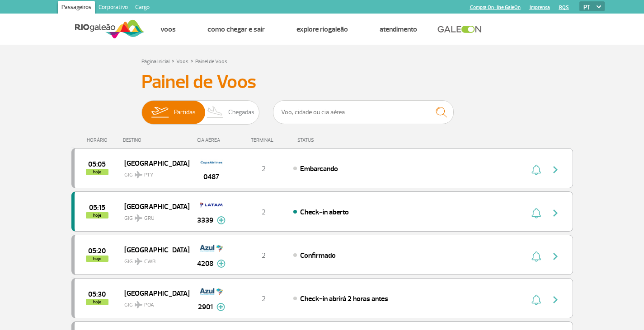  I want to click on div: DESTINO, so click(156, 140).